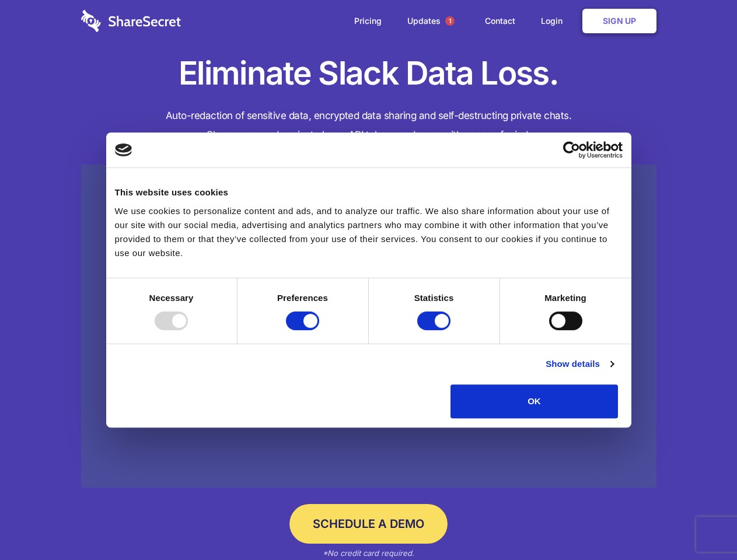  What do you see at coordinates (369, 193) in the screenshot?
I see `div: This website uses cookies` at bounding box center [369, 193].